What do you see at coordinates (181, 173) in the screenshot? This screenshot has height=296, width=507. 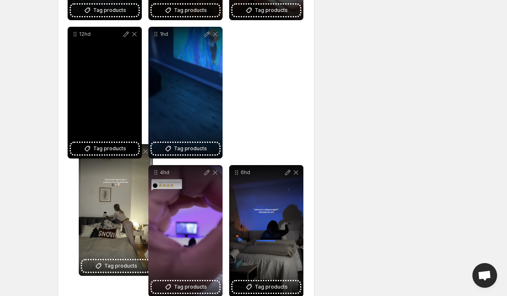 I see `p: 4hd` at bounding box center [181, 173].